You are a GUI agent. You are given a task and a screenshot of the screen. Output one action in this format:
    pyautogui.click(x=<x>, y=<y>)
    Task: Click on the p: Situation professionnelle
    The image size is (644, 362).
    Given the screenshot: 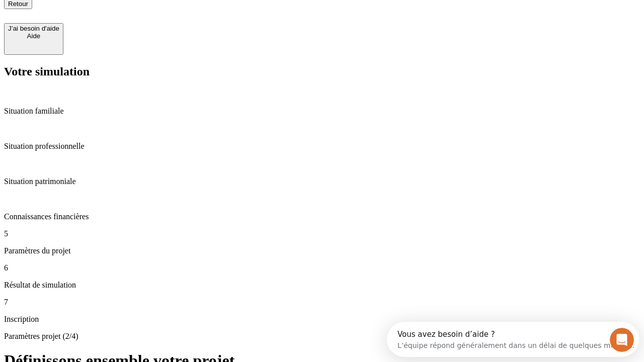 What is the action you would take?
    pyautogui.click(x=322, y=146)
    